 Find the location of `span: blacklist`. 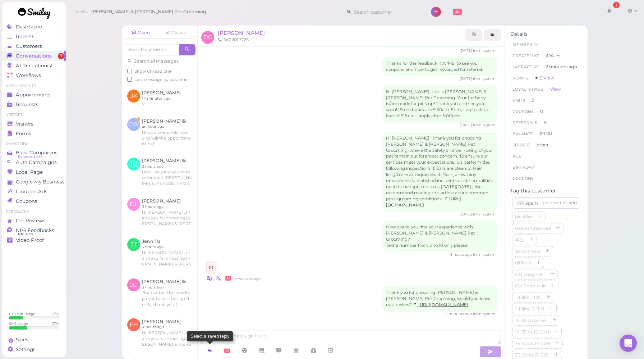

span: blacklist is located at coordinates (524, 216).